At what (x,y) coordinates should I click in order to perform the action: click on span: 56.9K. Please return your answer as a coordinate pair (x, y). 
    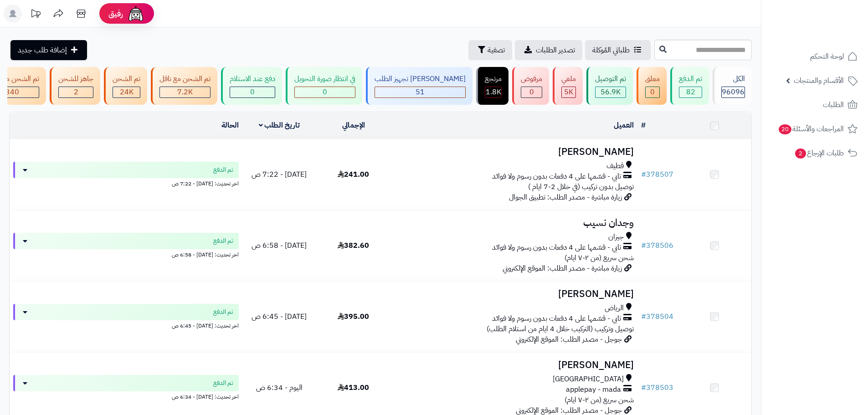
    Looking at the image, I should click on (611, 92).